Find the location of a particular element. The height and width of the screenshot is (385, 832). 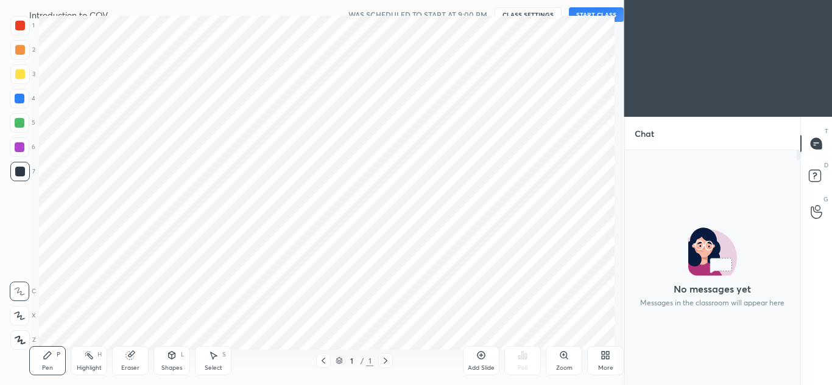

div: Pen is located at coordinates (47, 368).